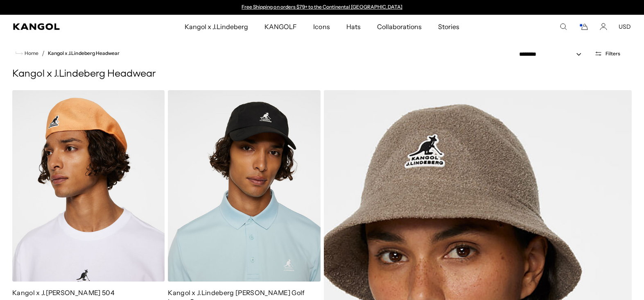  I want to click on span: Kangol x J.Lindeberg, so click(217, 27).